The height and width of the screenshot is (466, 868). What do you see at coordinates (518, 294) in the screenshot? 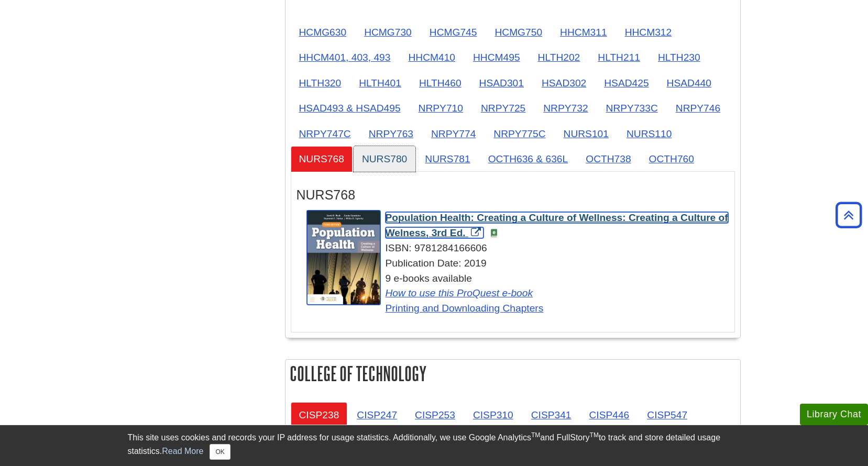
I see `div: 9 e-books available` at bounding box center [518, 294].